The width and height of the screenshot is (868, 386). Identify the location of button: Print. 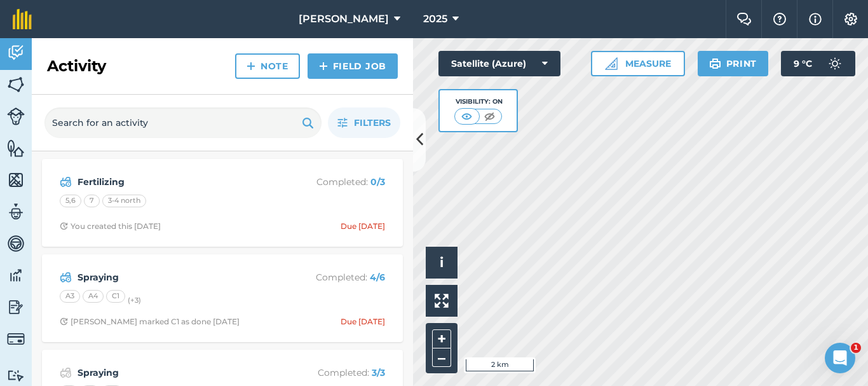
(734, 63).